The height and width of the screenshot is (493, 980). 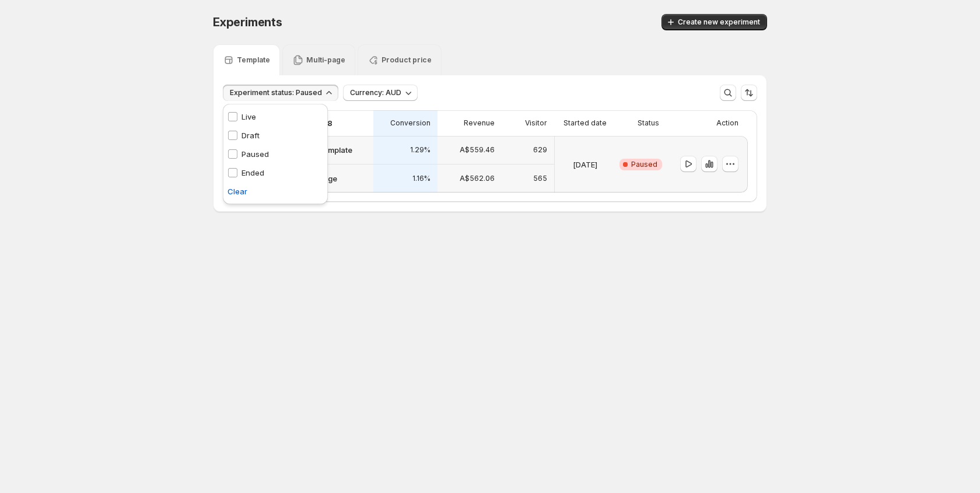 What do you see at coordinates (281, 93) in the screenshot?
I see `button: Experiment status: Paused` at bounding box center [281, 93].